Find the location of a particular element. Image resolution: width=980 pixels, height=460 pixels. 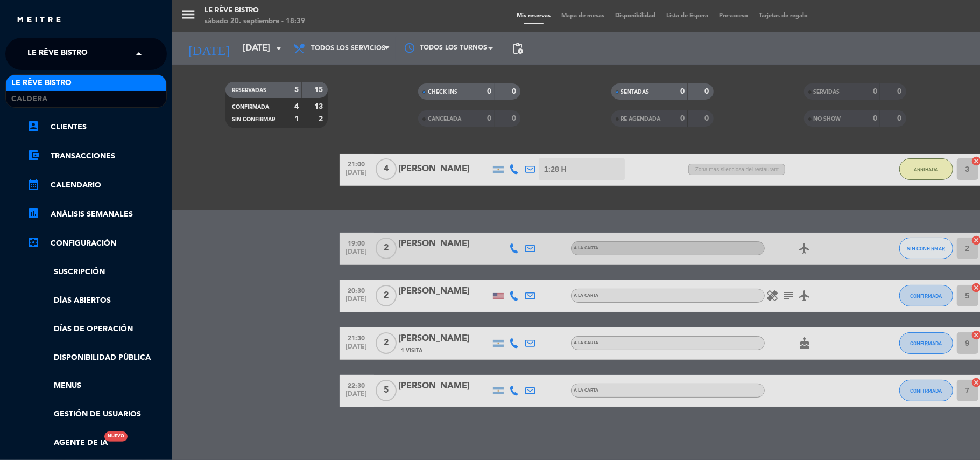

a: Gestión de usuarios is located at coordinates (97, 414).